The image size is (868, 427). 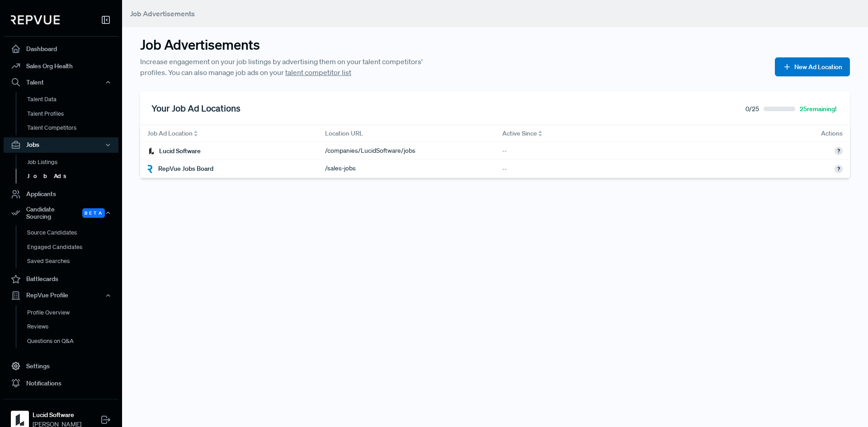 I want to click on a: Questions on Q&A, so click(x=73, y=341).